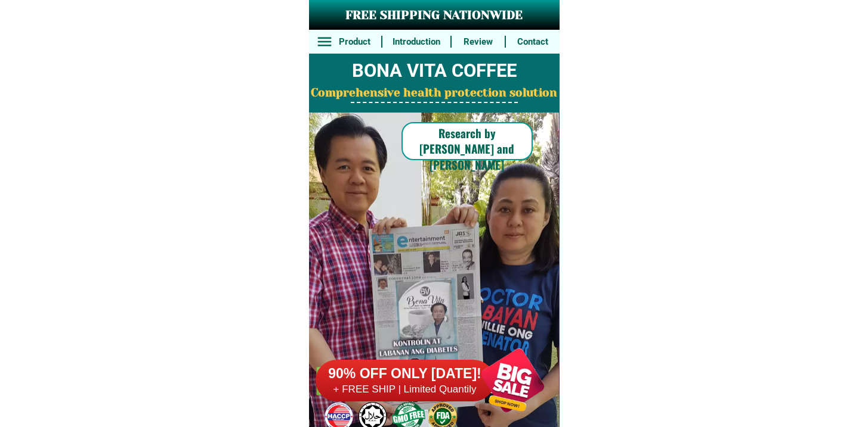 The height and width of the screenshot is (427, 868). What do you see at coordinates (434, 16) in the screenshot?
I see `h3: FREE SHIPPING NATIONWIDE` at bounding box center [434, 16].